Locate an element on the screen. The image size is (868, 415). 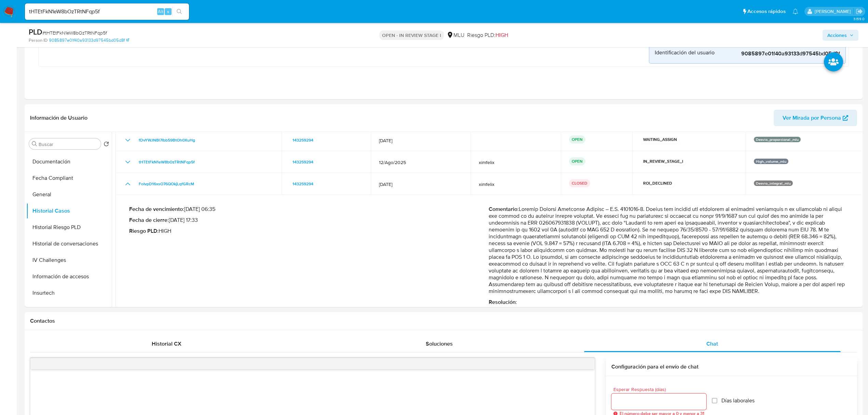
h3: Configuración para el envío de chat is located at coordinates (732, 366).